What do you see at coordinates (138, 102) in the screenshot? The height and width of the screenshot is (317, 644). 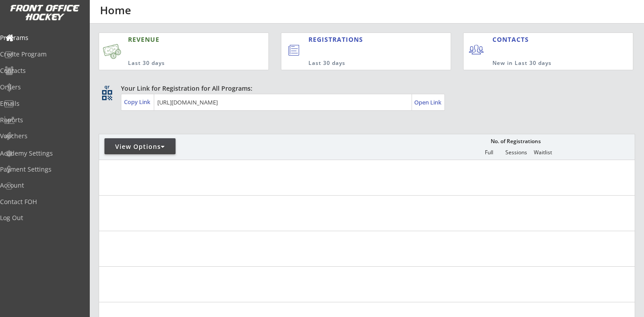 I see `div: Copy Link` at bounding box center [138, 102].